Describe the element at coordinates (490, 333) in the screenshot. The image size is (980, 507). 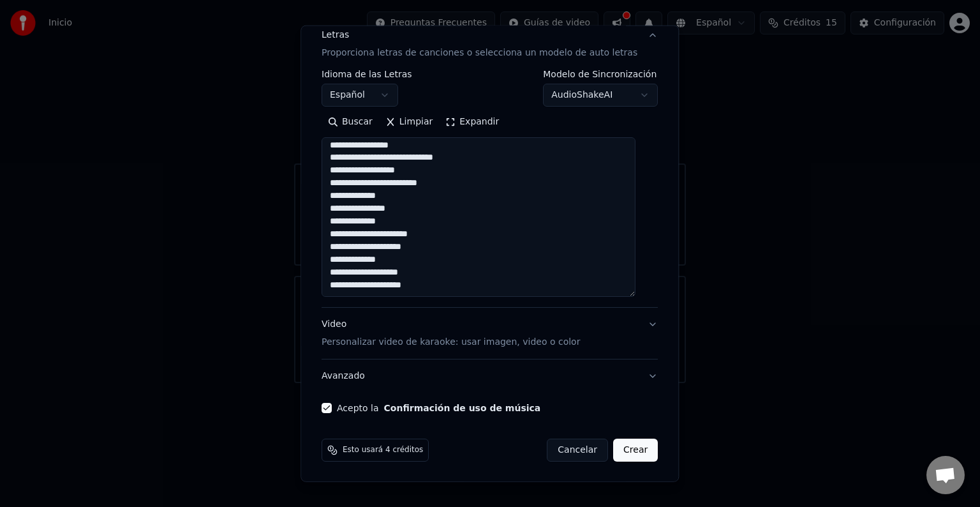
I see `button: VideoPersonalizar video de karaoke: usar imagen, video o color` at that location.